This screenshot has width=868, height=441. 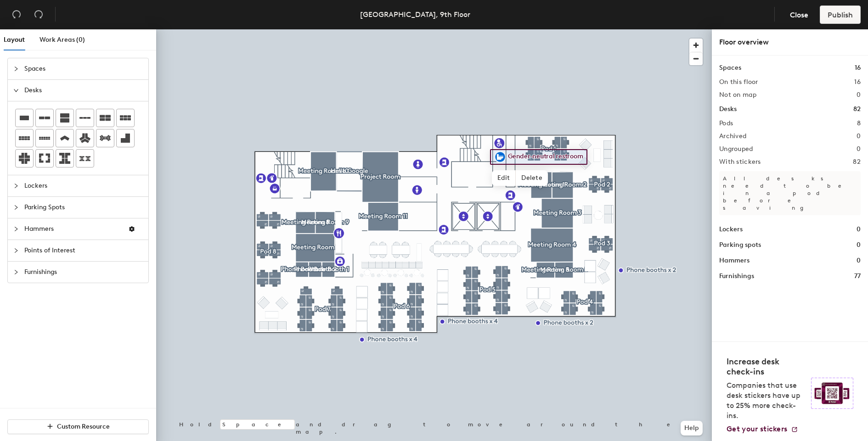 I want to click on h2: Not on map, so click(x=738, y=95).